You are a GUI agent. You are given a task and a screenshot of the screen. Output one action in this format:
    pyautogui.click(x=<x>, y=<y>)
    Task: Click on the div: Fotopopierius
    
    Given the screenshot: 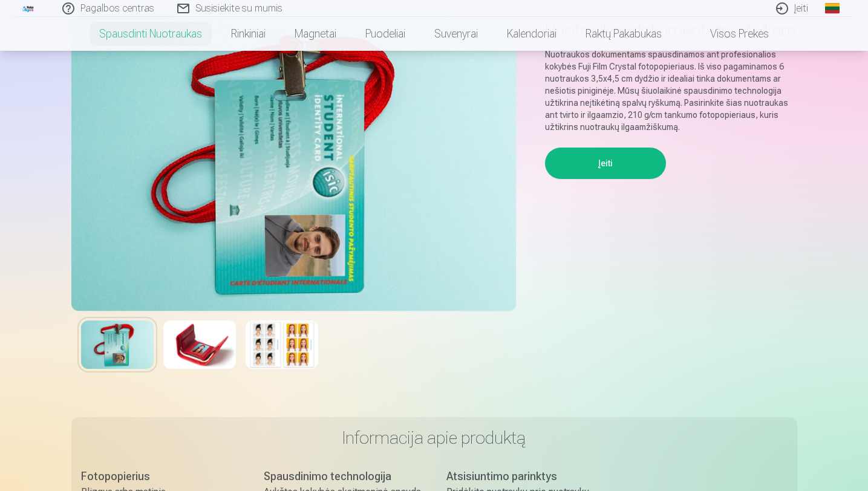 What is the action you would take?
    pyautogui.click(x=160, y=476)
    